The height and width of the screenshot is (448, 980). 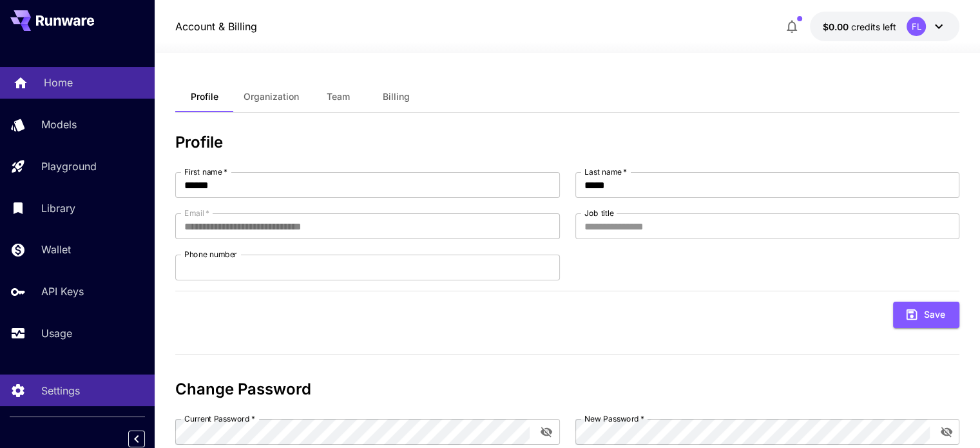 I want to click on span: Organization, so click(x=271, y=97).